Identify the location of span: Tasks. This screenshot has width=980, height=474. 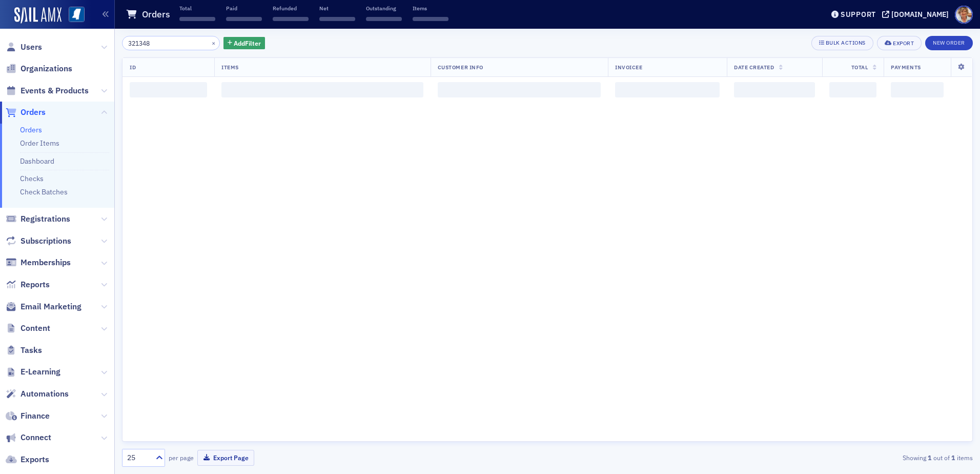
(31, 350).